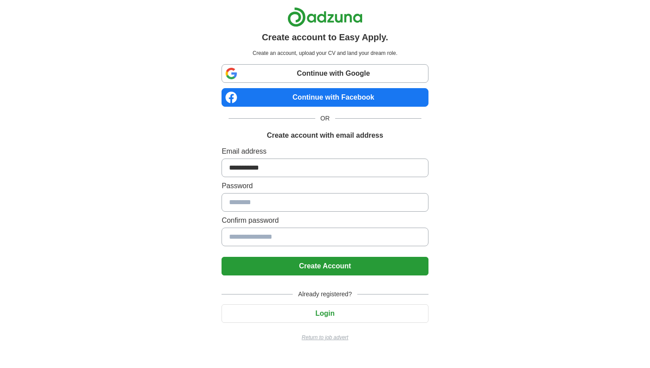 Image resolution: width=650 pixels, height=368 pixels. I want to click on h1: Create account with email address, so click(325, 135).